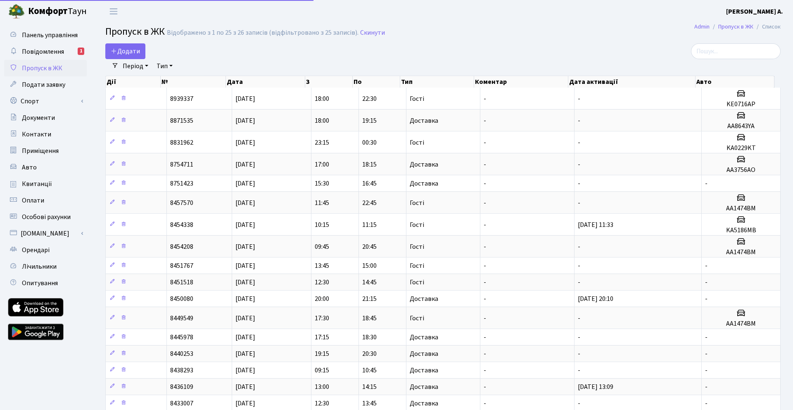 Image resolution: width=793 pixels, height=410 pixels. What do you see at coordinates (718, 33) in the screenshot?
I see `div: Опитування щодо паркування в ЖК «Комфорт Таун»` at bounding box center [718, 33].